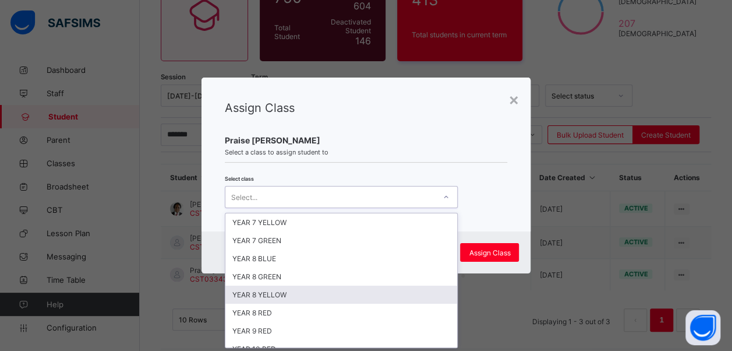  Describe the element at coordinates (341, 240) in the screenshot. I see `div: YEAR 7 GREEN` at that location.